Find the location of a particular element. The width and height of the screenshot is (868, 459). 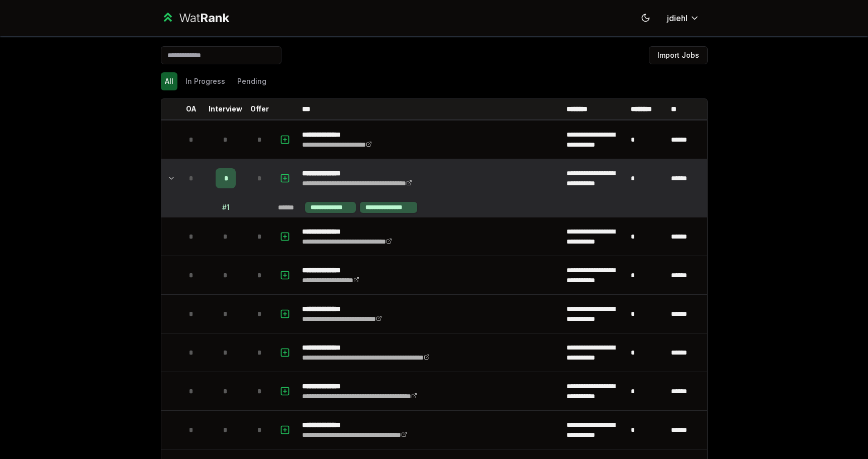

p: Interview is located at coordinates (225, 109).